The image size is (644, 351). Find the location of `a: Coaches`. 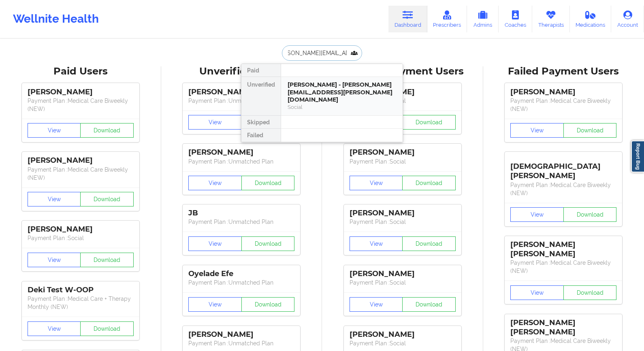

a: Coaches is located at coordinates (515, 19).